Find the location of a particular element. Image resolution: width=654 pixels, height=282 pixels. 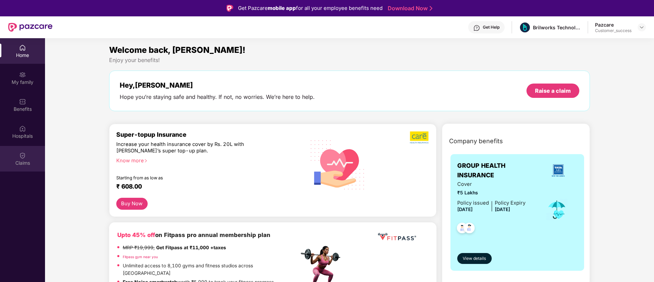

img: insurerLogo is located at coordinates (558, 170).